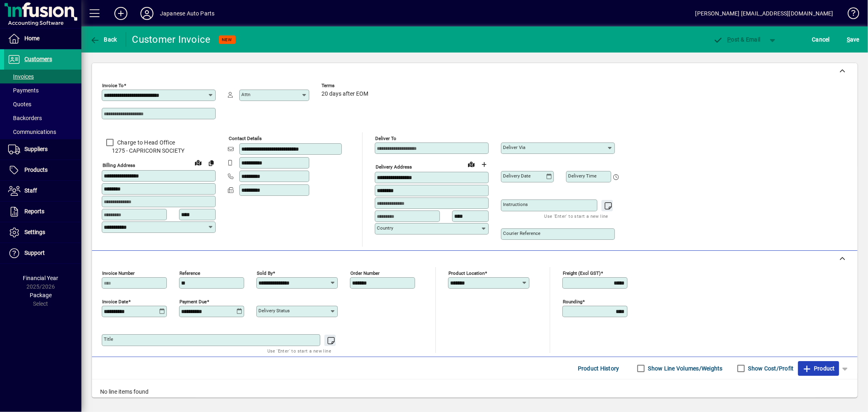 Image resolution: width=868 pixels, height=412 pixels. What do you see at coordinates (40, 295) in the screenshot?
I see `span: Package` at bounding box center [40, 295].